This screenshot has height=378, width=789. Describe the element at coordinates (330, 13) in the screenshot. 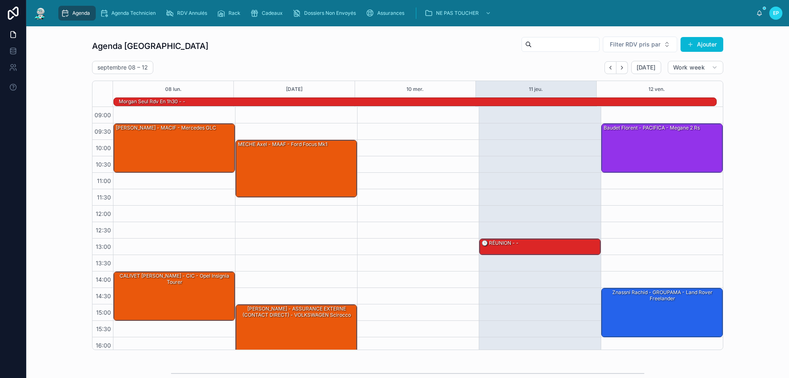

I see `span: Dossiers Non Envoyés` at that location.